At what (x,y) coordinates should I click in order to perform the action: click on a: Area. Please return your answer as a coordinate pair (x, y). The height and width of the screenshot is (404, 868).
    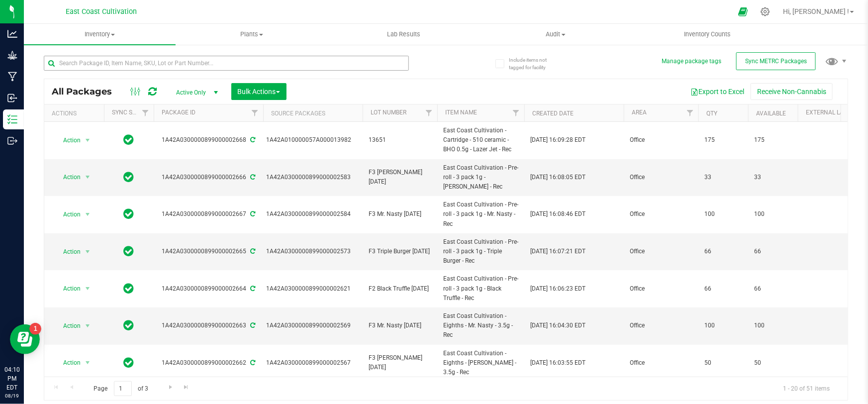
    Looking at the image, I should click on (639, 113).